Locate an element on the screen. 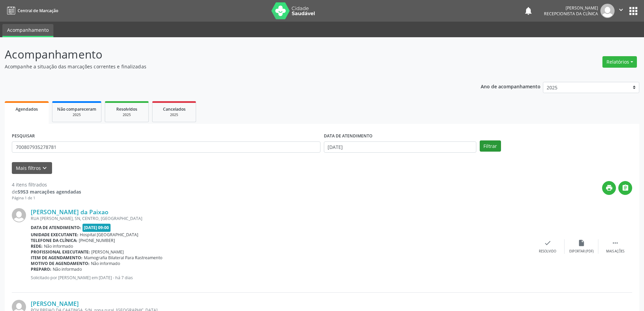 This screenshot has height=311, width=644. button: apps is located at coordinates (633, 11).